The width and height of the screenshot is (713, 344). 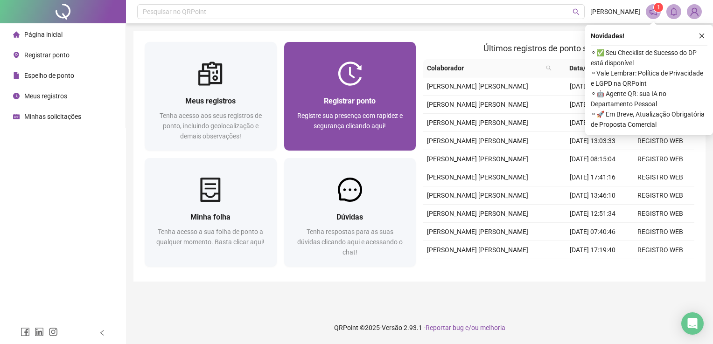 What do you see at coordinates (649, 78) in the screenshot?
I see `span: ⚬ Vale Lembrar: Política de Privacidade e LGPD na QRPoint` at bounding box center [649, 78].